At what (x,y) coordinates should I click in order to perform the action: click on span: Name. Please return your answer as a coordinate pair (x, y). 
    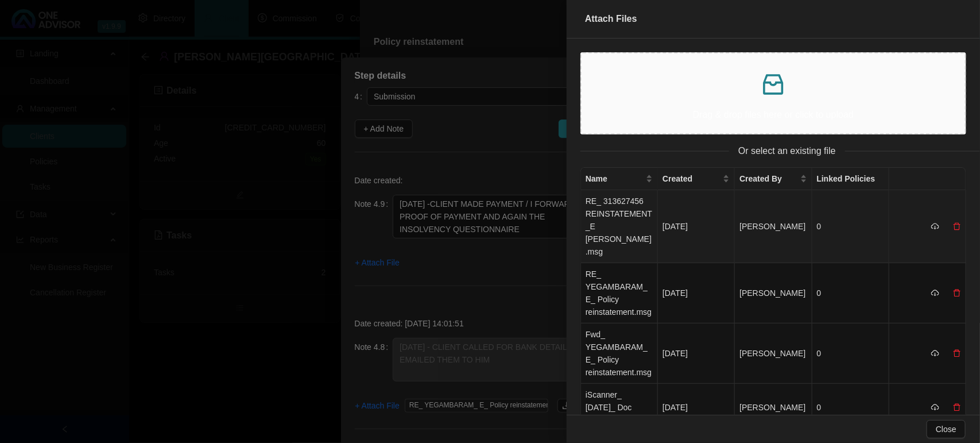
    Looking at the image, I should click on (614, 179).